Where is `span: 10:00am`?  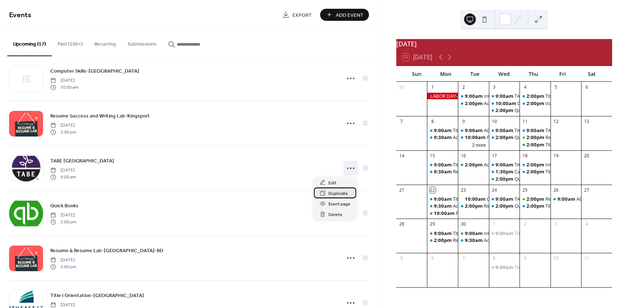
span: 10:00am is located at coordinates (476, 137).